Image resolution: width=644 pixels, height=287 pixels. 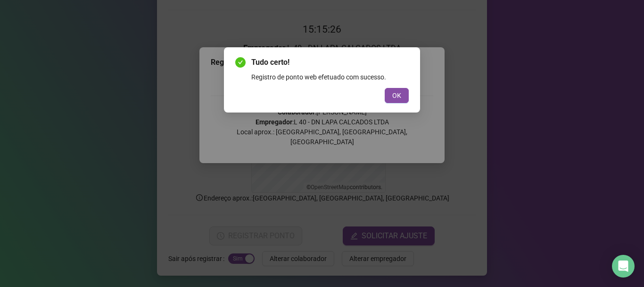 What do you see at coordinates (397, 96) in the screenshot?
I see `span: OK` at bounding box center [397, 96].